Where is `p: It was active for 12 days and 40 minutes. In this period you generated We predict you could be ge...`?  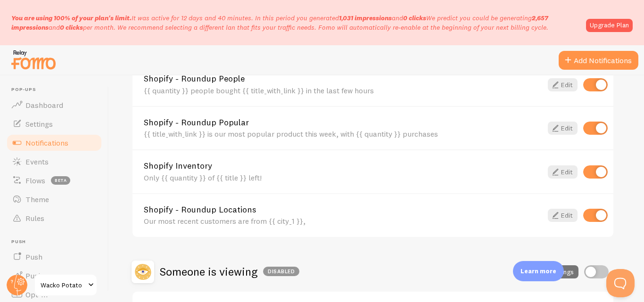
p: It was active for 12 days and 40 minutes. In this period you generated We predict you could be ge... is located at coordinates (296, 23).